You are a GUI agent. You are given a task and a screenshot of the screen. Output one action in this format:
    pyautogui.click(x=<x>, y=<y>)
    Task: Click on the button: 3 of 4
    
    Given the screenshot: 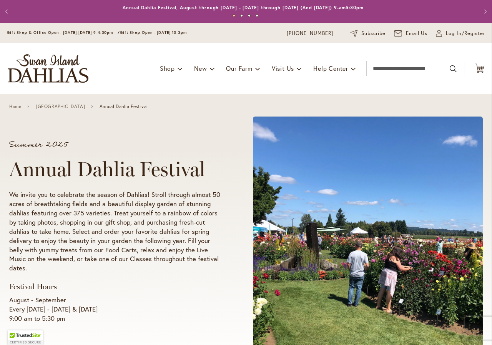 What is the action you would take?
    pyautogui.click(x=249, y=15)
    